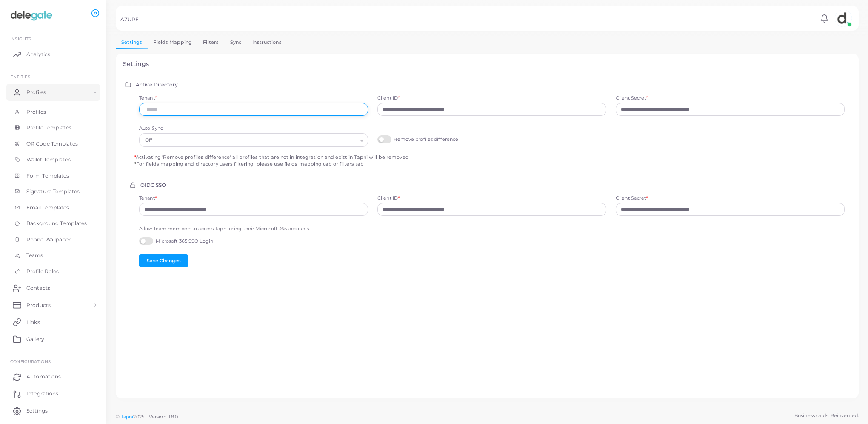  What do you see at coordinates (57, 224) in the screenshot?
I see `span: Background Templates` at bounding box center [57, 224].